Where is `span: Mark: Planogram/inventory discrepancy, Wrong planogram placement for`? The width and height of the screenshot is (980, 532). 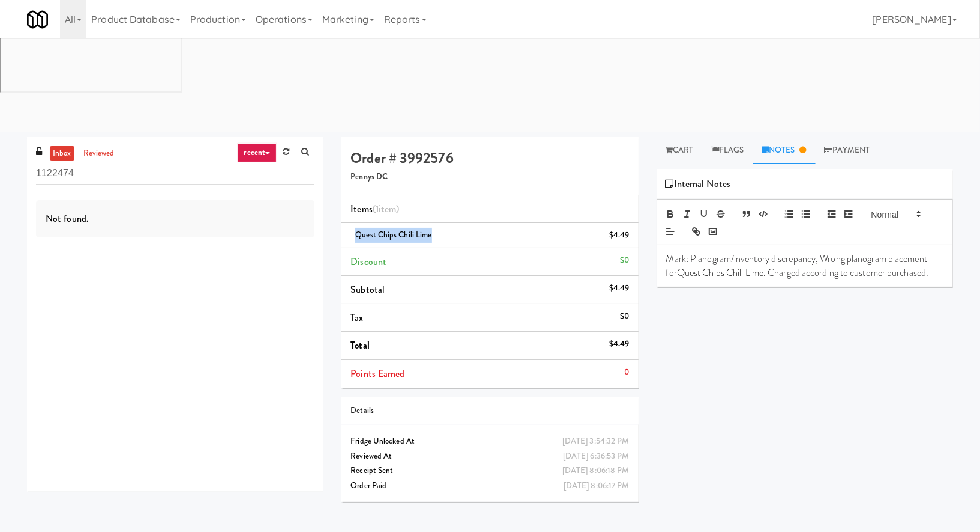
span: Mark: Planogram/inventory discrepancy, Wrong planogram placement for is located at coordinates (798, 265).